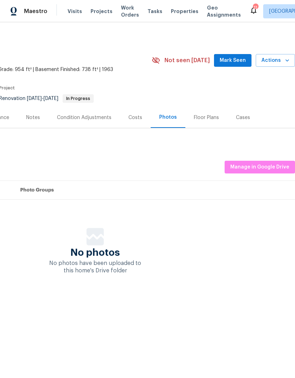 This screenshot has width=295, height=378. I want to click on span: Actions, so click(275, 60).